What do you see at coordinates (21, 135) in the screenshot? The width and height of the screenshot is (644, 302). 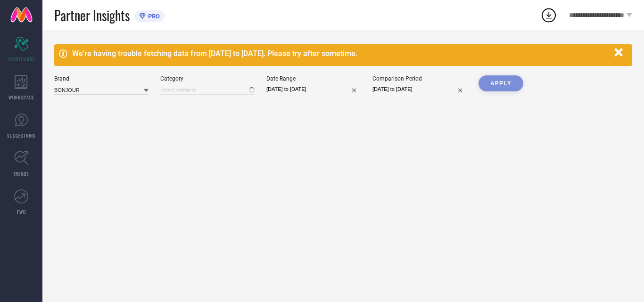 I see `span: SUGGESTIONS` at bounding box center [21, 135].